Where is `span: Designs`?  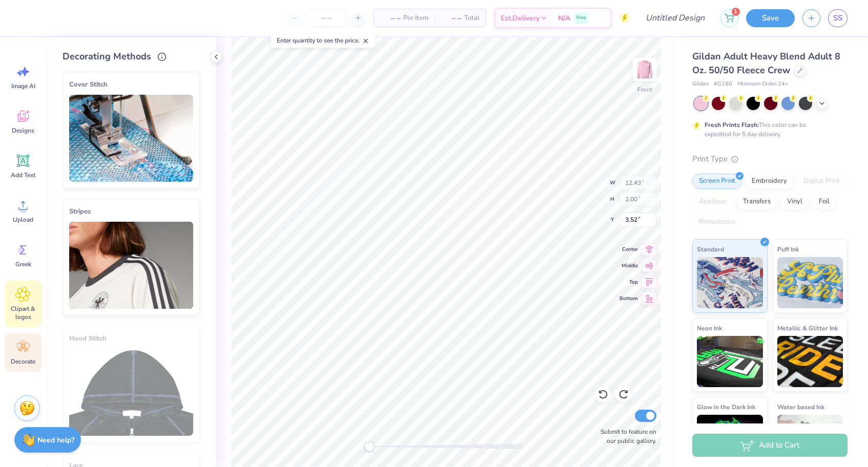 span: Designs is located at coordinates (23, 131).